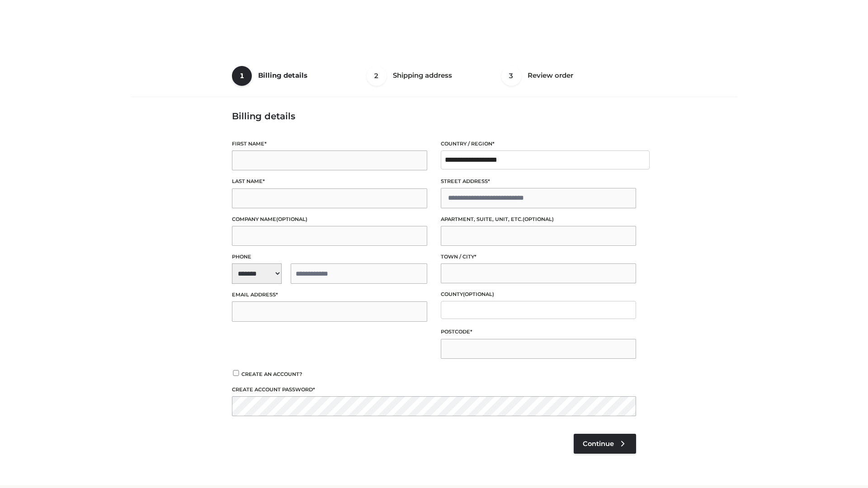 This screenshot has width=868, height=488. What do you see at coordinates (539, 332) in the screenshot?
I see `label: Postcode` at bounding box center [539, 332].